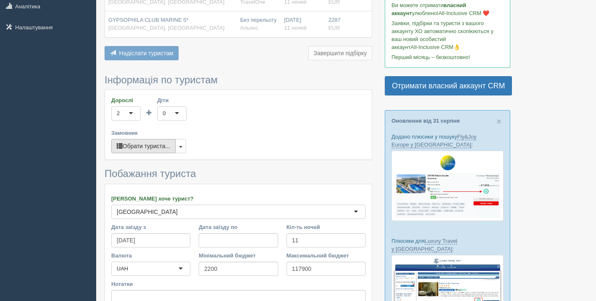 This screenshot has width=596, height=301. What do you see at coordinates (295, 28) in the screenshot?
I see `span: 11 ночей` at bounding box center [295, 28].